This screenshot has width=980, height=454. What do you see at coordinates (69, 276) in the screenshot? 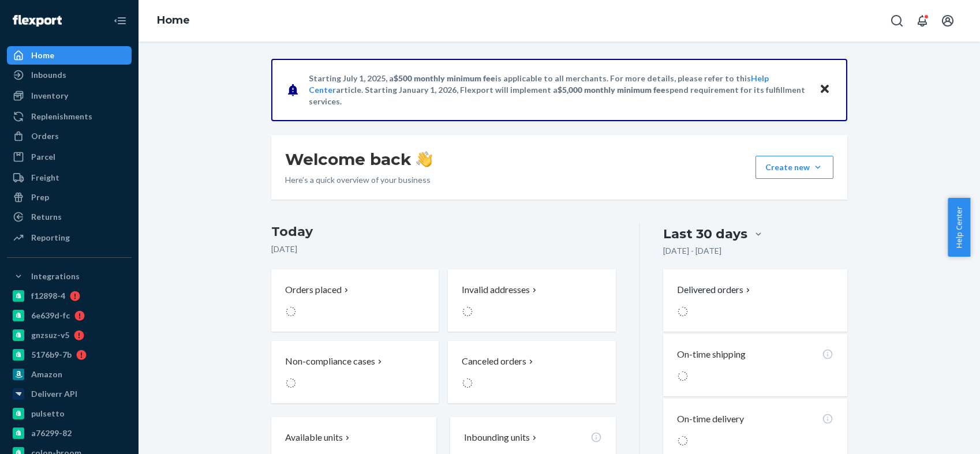
I see `button: Integrations` at bounding box center [69, 276].